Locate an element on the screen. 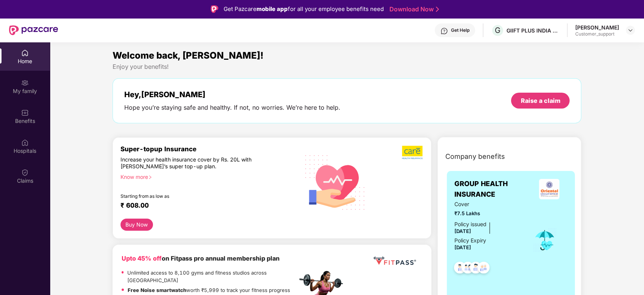 Image resolution: width=644 pixels, height=295 pixels. div: Super-topup Insurance is located at coordinates (209, 149).